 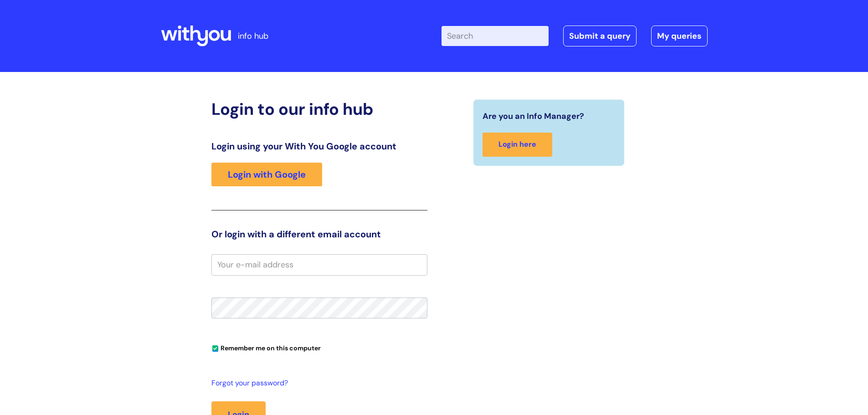 What do you see at coordinates (495, 36) in the screenshot?
I see `input: Search` at bounding box center [495, 36].